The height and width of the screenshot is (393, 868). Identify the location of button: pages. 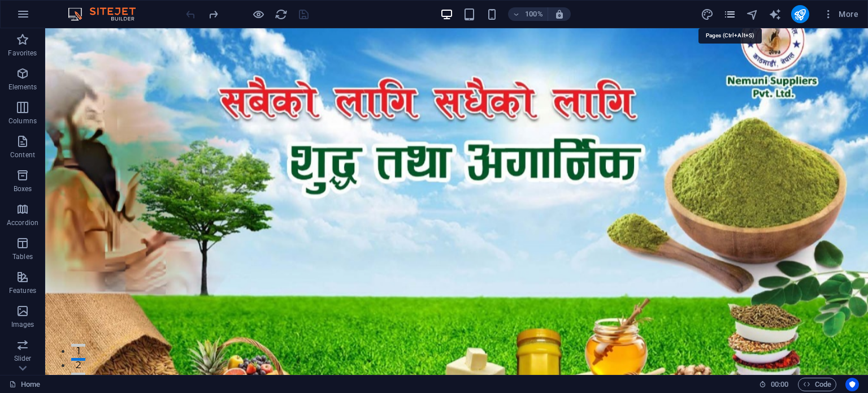
(730, 14).